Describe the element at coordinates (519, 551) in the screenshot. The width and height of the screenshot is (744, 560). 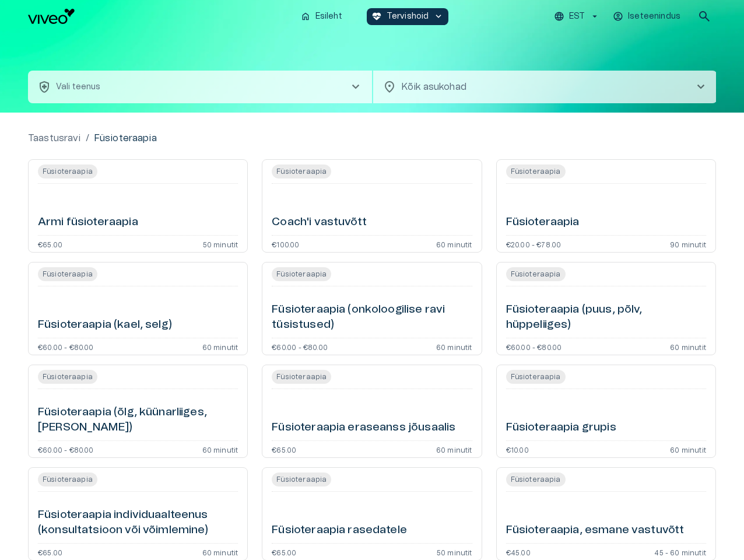
I see `p: €45.00` at that location.